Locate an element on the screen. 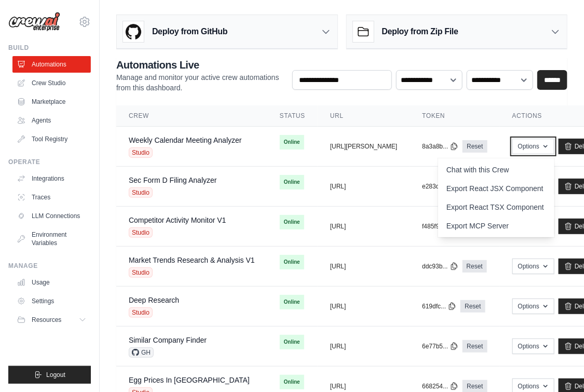 This screenshot has height=392, width=584. a: Environment Variables is located at coordinates (51, 239).